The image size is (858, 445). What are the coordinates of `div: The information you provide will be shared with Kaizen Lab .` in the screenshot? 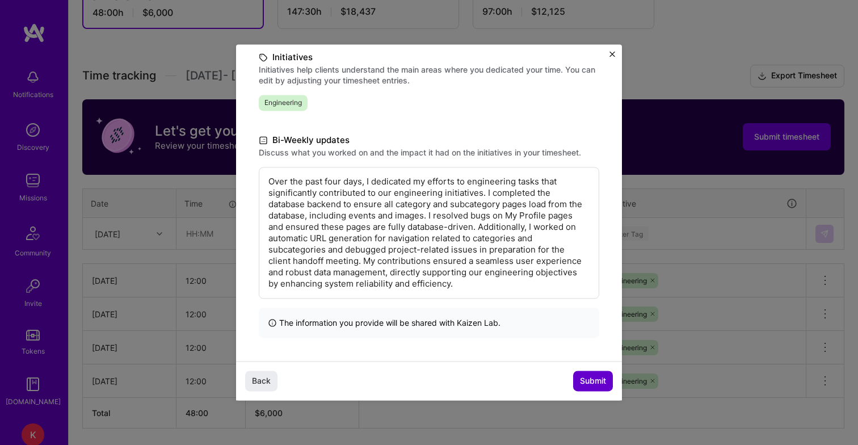 It's located at (429, 322).